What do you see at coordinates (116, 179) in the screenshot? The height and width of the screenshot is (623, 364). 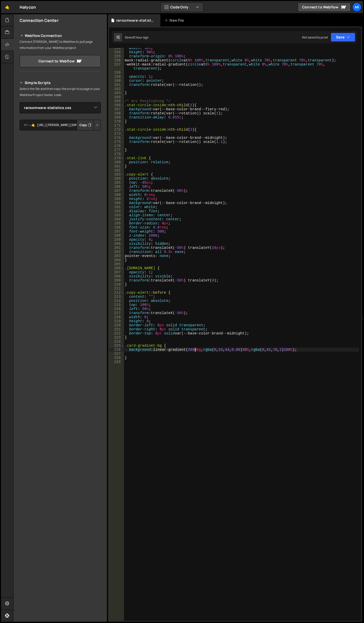 I see `div: 184` at bounding box center [116, 179].